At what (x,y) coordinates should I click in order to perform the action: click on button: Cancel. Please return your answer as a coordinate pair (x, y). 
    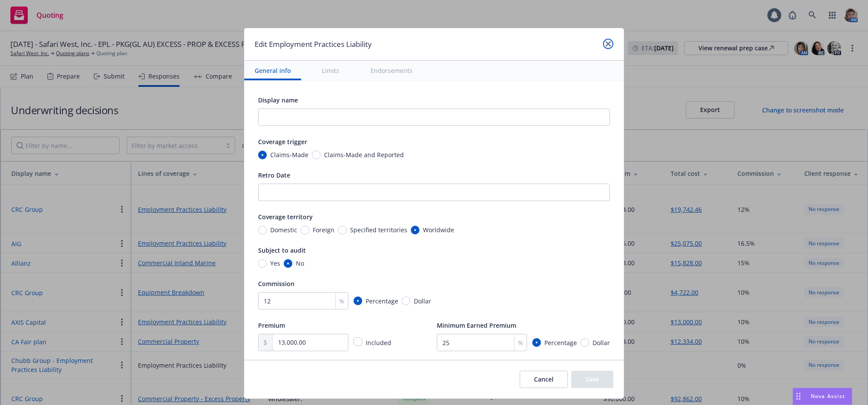
    Looking at the image, I should click on (544, 380).